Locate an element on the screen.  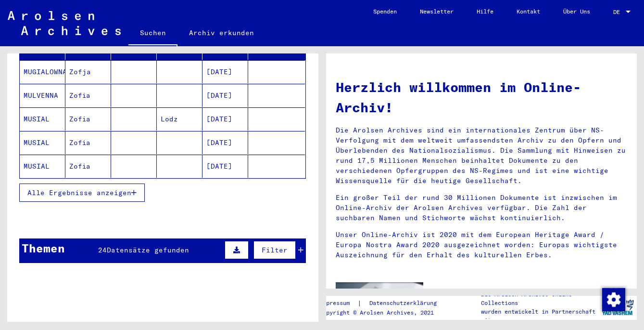
a: Suchen is located at coordinates (153, 34).